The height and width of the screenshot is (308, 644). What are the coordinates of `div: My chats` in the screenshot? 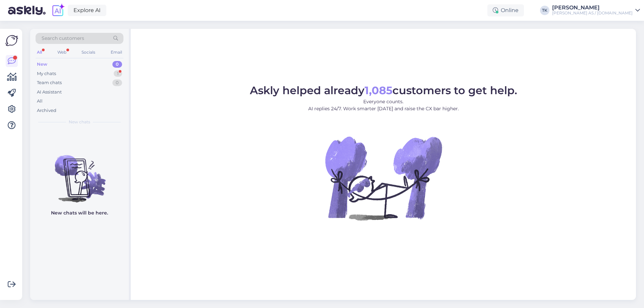 It's located at (46, 73).